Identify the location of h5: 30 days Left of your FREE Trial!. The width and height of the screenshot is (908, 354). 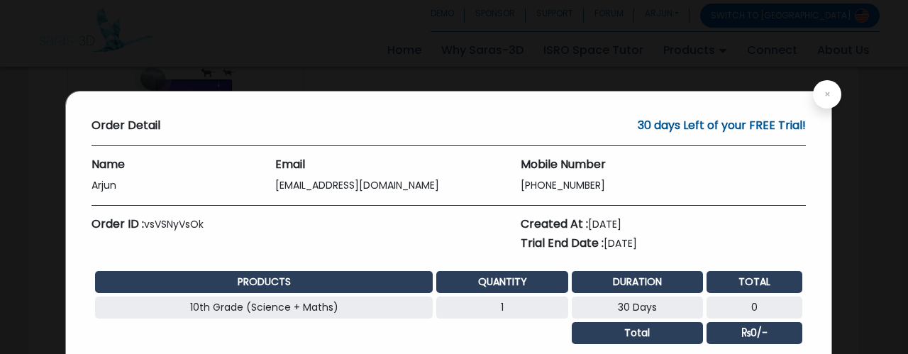
(722, 126).